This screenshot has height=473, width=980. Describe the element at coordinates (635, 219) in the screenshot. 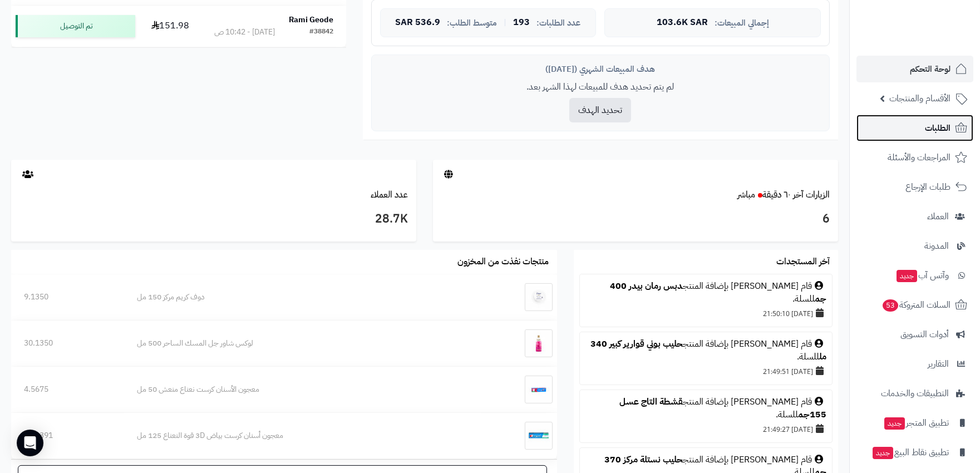

I see `h3: 6` at that location.